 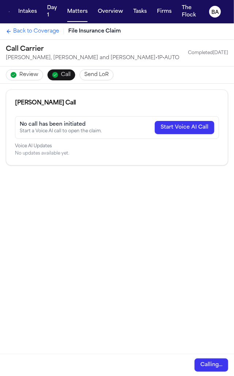 I want to click on span: Send LoR, so click(x=97, y=75).